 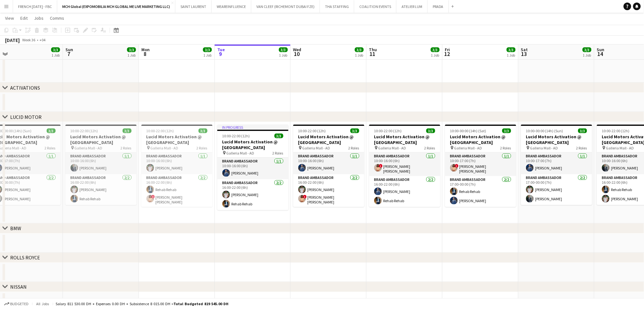 What do you see at coordinates (17, 303) in the screenshot?
I see `button: Budgeted` at bounding box center [17, 303].